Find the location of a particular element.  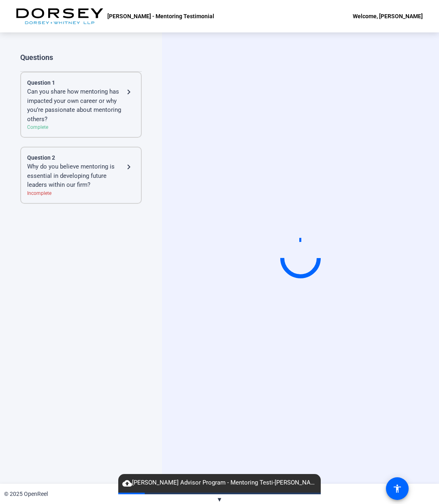

div: Why do you believe mentoring is essential in developing future leaders within our firm? is located at coordinates (75, 176).